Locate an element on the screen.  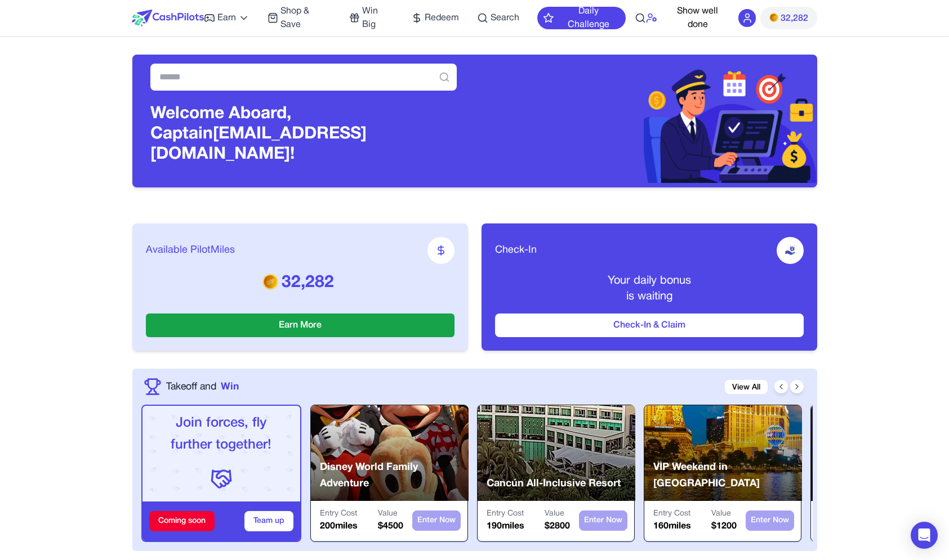
span: Redeem is located at coordinates (441, 18).